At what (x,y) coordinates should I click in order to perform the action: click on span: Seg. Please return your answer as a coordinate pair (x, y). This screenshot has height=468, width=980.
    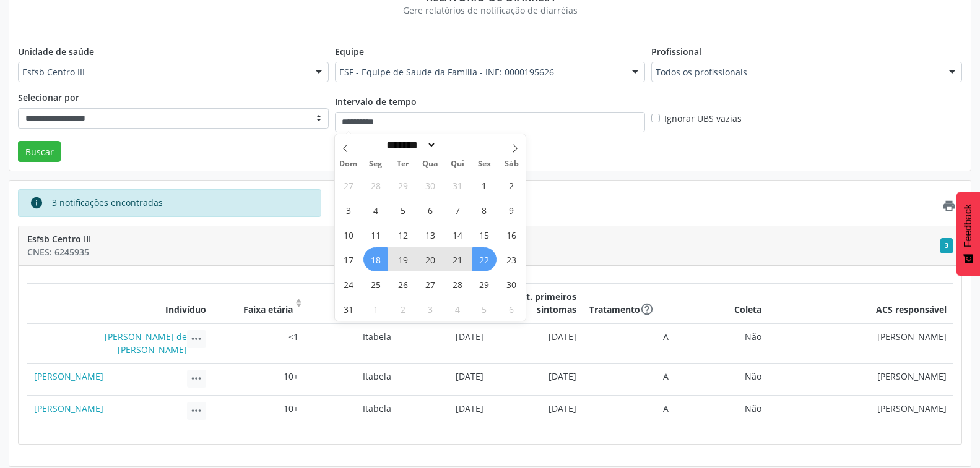
    Looking at the image, I should click on (376, 164).